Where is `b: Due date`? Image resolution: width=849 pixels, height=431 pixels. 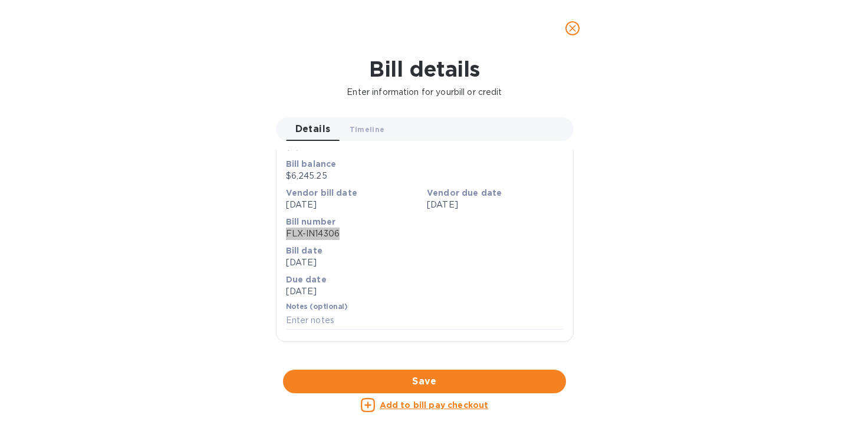 b: Due date is located at coordinates (306, 280).